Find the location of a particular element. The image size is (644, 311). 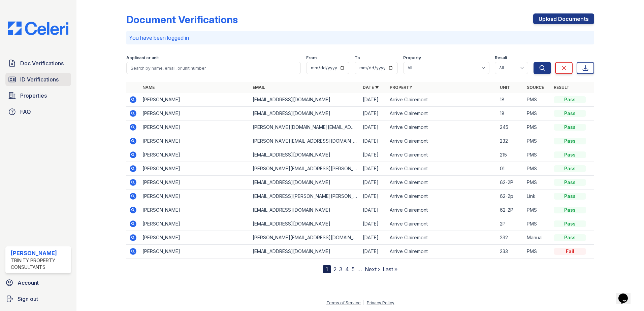

a: Next › is located at coordinates (372, 269).